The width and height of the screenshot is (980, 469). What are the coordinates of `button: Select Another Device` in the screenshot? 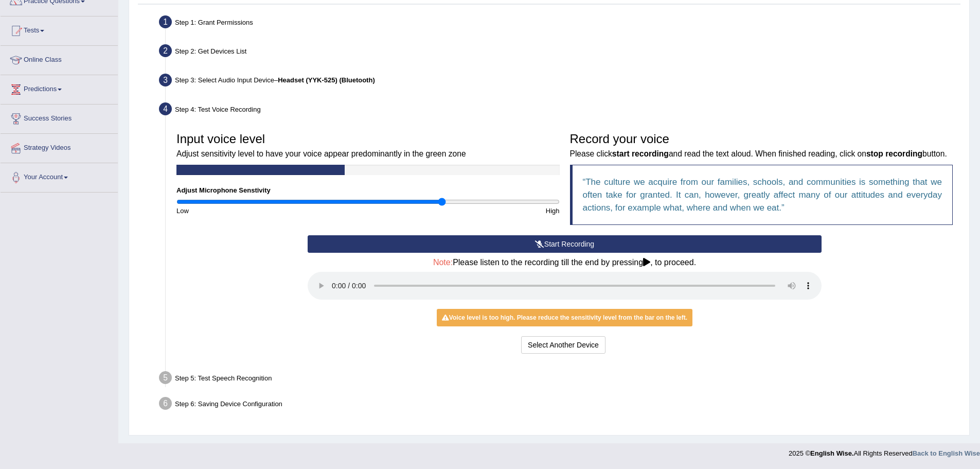 It's located at (564, 345).